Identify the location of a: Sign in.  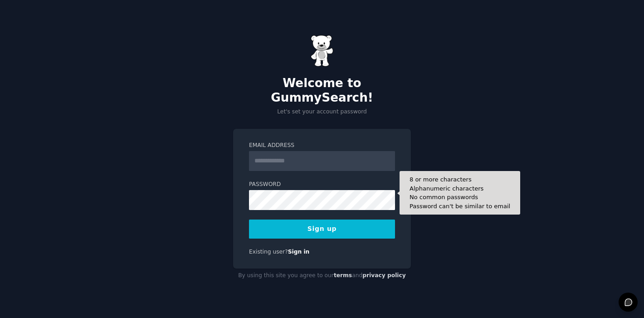
(299, 252).